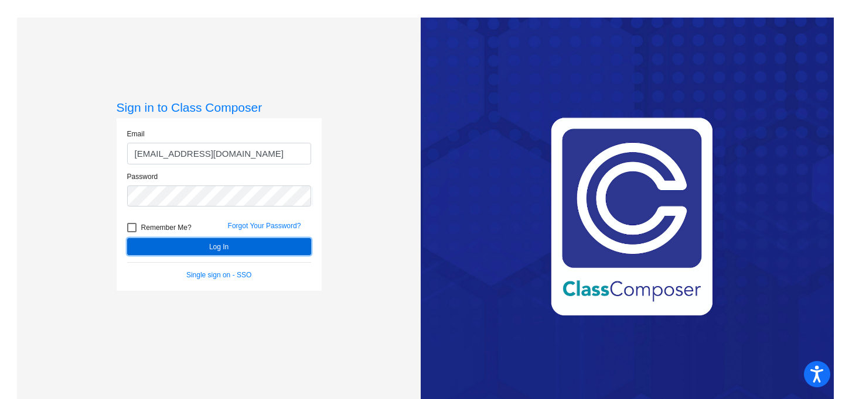  Describe the element at coordinates (264, 226) in the screenshot. I see `a: Forgot Your Password?` at that location.